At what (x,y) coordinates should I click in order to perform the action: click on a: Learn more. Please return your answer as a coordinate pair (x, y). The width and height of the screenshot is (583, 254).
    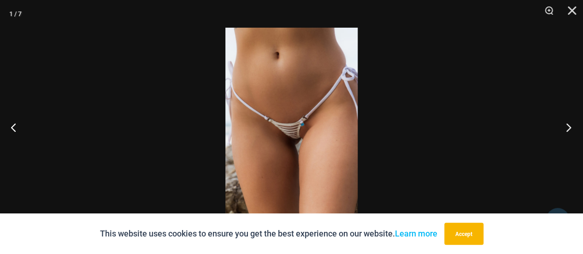
    Looking at the image, I should click on (416, 233).